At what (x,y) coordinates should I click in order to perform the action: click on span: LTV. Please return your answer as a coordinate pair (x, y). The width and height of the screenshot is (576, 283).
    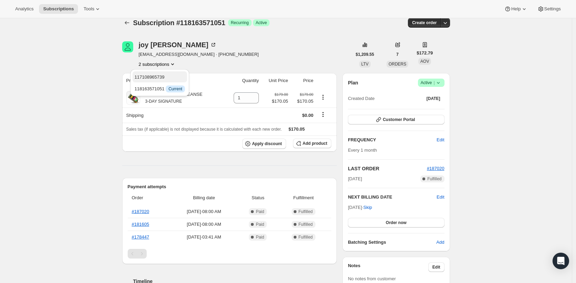
    Looking at the image, I should click on (365, 64).